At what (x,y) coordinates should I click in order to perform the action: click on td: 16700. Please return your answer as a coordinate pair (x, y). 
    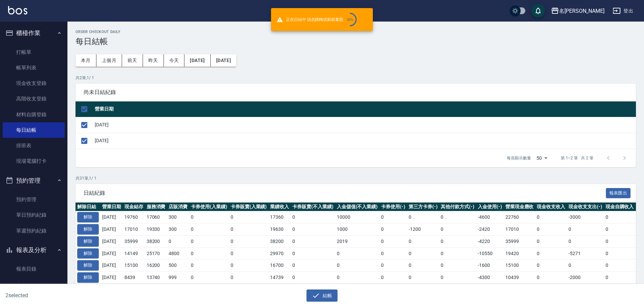
    Looking at the image, I should click on (280, 265).